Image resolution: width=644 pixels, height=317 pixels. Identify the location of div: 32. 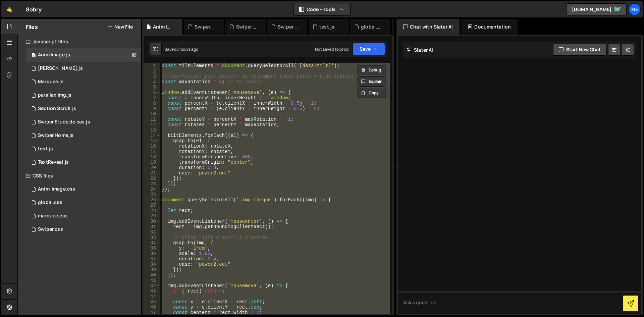
(152, 232).